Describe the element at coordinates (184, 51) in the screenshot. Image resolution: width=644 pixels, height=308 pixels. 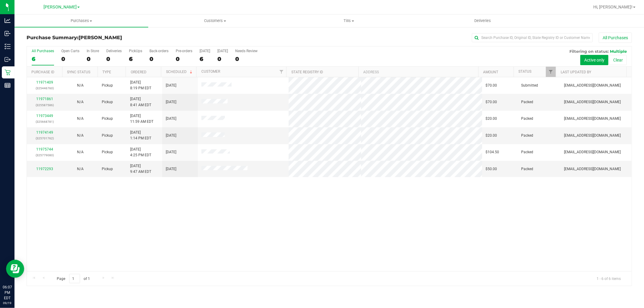
I see `div: Pre-orders` at that location.